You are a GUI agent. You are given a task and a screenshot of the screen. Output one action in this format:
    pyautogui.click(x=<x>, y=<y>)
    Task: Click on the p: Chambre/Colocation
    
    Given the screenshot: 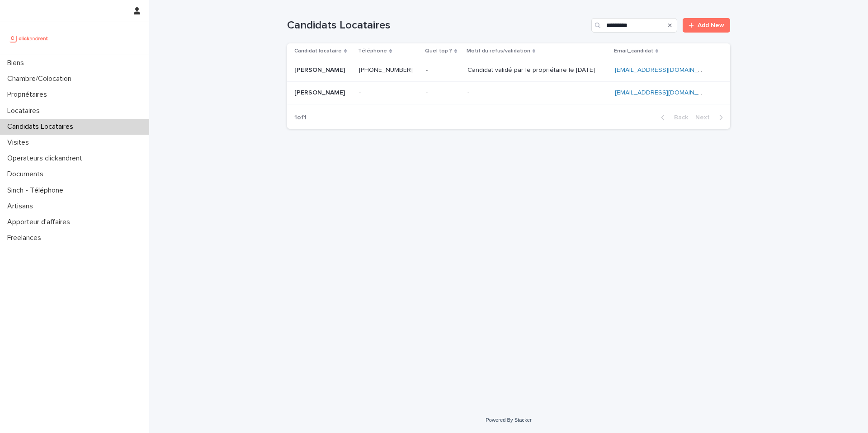 What is the action you would take?
    pyautogui.click(x=41, y=78)
    